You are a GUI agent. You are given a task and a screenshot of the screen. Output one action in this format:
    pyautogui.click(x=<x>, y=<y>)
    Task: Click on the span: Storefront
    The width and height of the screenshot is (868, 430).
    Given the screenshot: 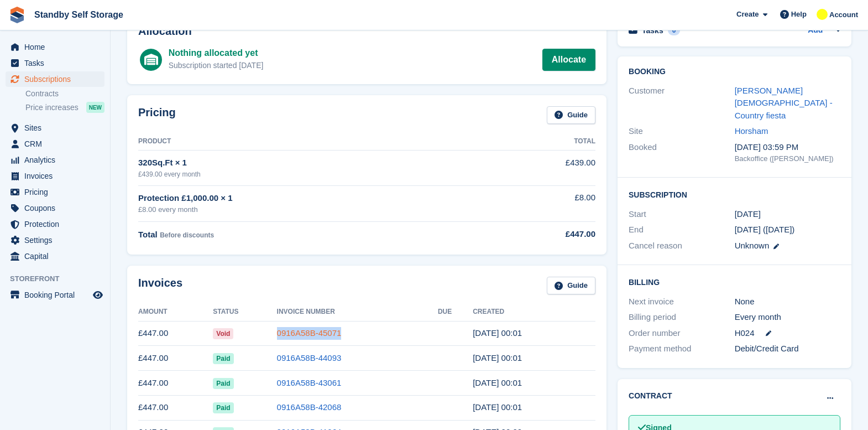 What is the action you would take?
    pyautogui.click(x=59, y=279)
    